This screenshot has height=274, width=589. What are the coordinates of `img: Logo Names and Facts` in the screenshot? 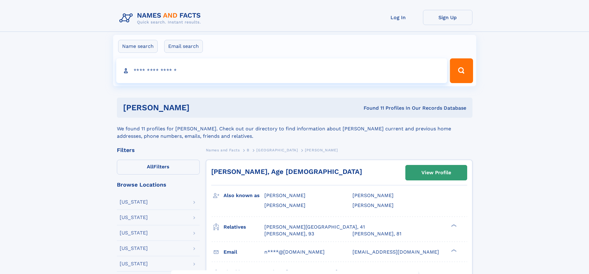 It's located at (161, 18).